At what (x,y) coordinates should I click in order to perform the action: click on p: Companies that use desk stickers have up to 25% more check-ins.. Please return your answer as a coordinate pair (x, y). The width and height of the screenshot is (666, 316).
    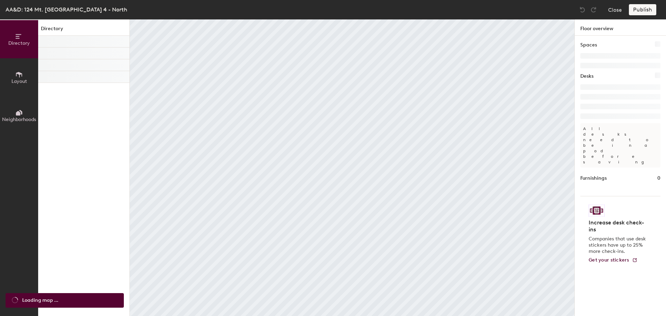
    Looking at the image, I should click on (618, 245).